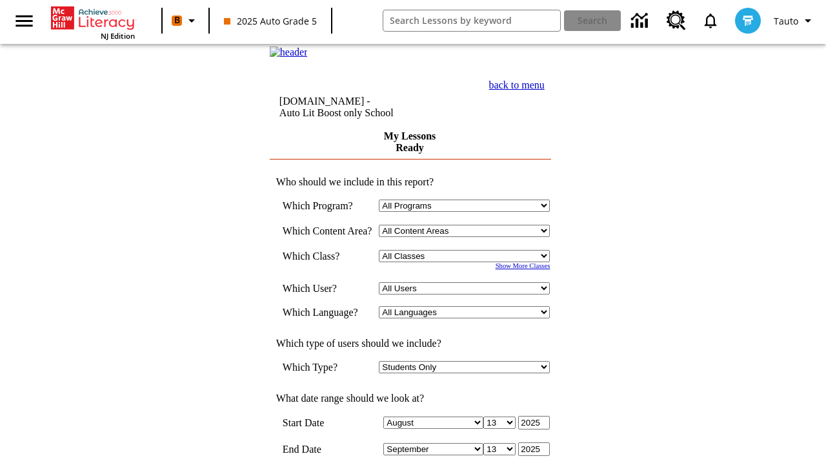 The height and width of the screenshot is (465, 826). I want to click on div: Home, so click(93, 22).